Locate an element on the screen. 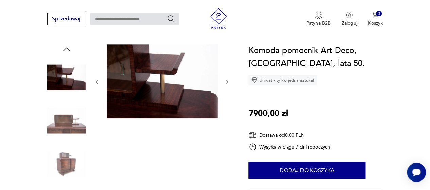 The width and height of the screenshot is (430, 190). img: Ikona medalu is located at coordinates (318, 15).